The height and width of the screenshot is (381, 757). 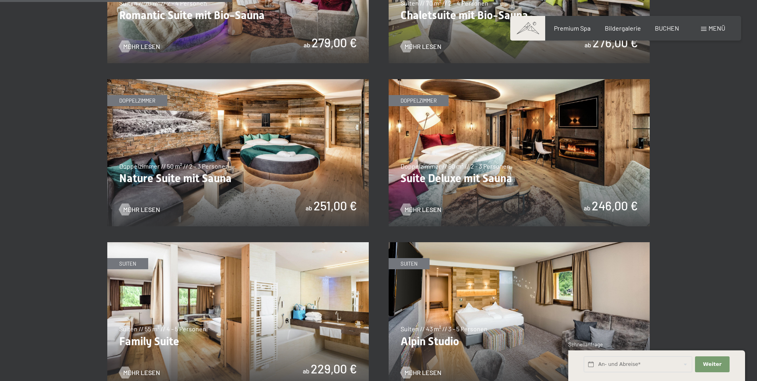 I want to click on a: Suite Deluxe mit Sauna, so click(x=519, y=82).